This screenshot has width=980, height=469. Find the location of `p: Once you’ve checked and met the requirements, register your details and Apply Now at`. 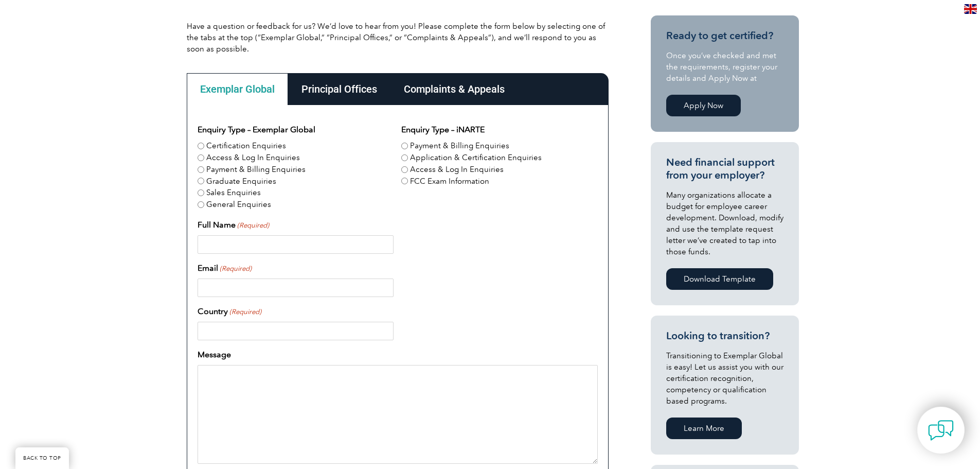

p: Once you’ve checked and met the requirements, register your details and Apply Now at is located at coordinates (724, 67).